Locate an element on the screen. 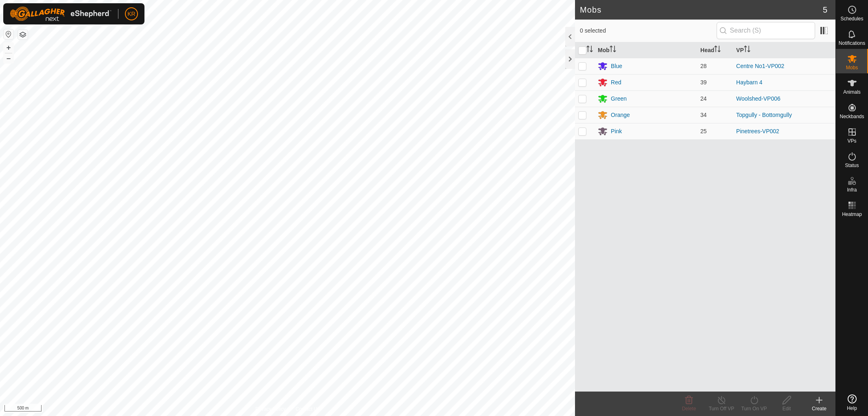  span: Neckbands is located at coordinates (852, 117).